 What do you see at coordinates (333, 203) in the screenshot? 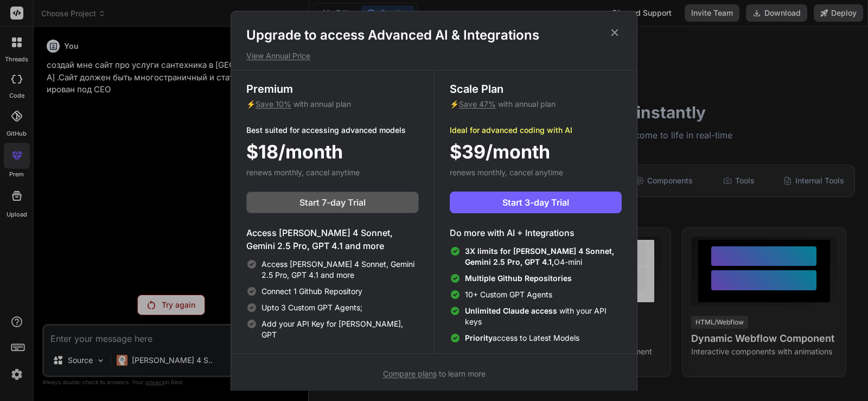
I see `button: Start 7-day Trial` at bounding box center [333, 203].